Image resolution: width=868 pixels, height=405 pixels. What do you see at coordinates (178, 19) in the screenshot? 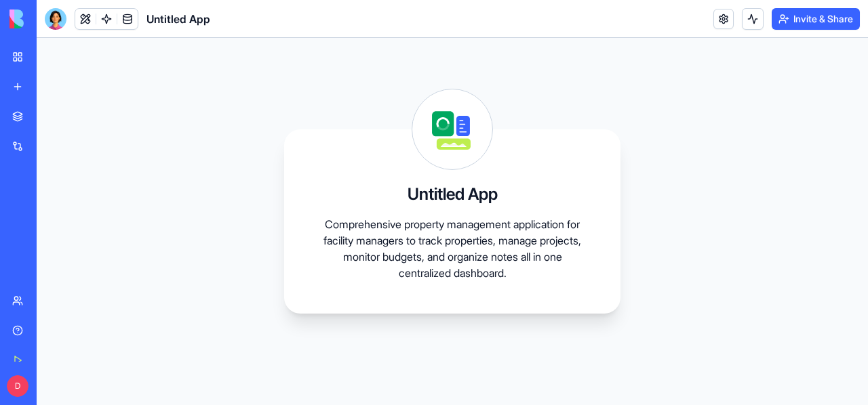
I see `span: Untitled App` at bounding box center [178, 19].